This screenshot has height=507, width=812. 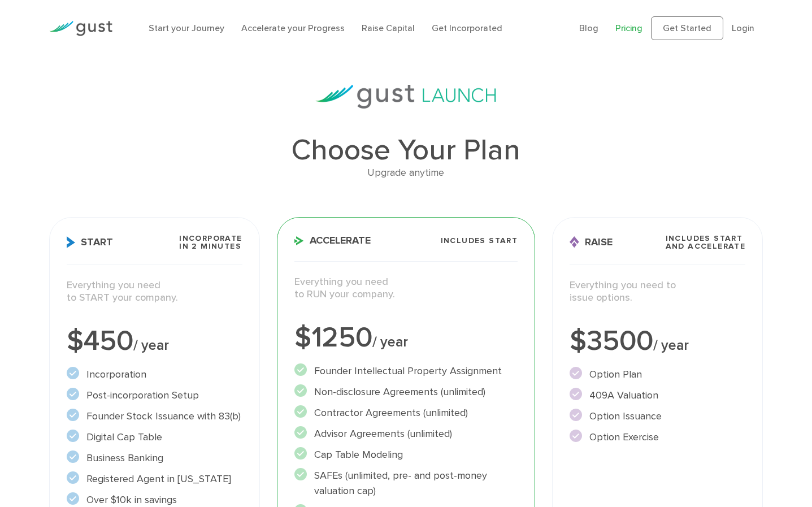 I want to click on li: Post-incorporation Setup, so click(x=154, y=395).